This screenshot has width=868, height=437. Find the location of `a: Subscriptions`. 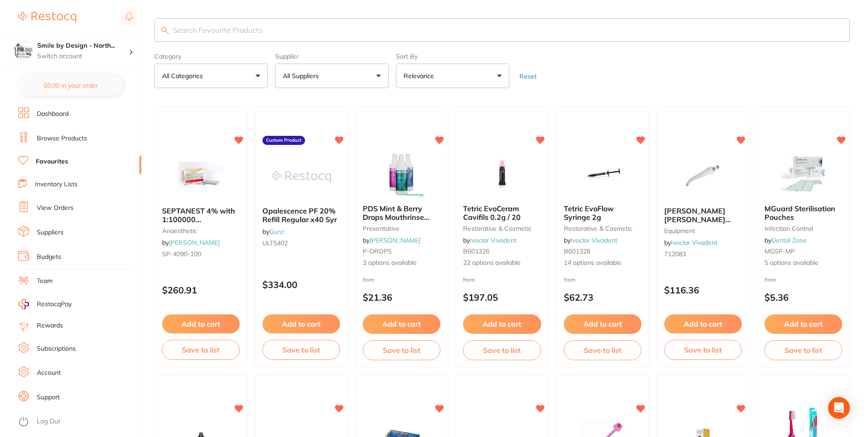

a: Subscriptions is located at coordinates (56, 349).